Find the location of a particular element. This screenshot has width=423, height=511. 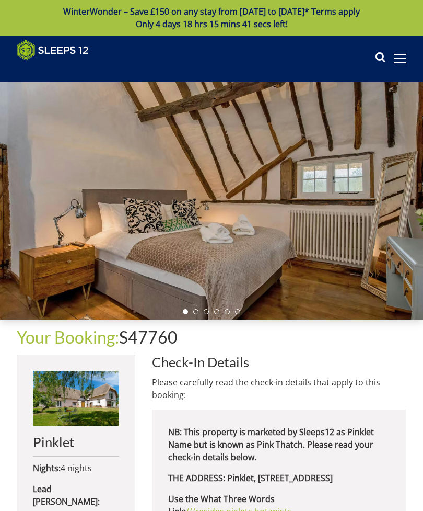

span: Only 4 days 18 hrs 15 mins 41 secs left! is located at coordinates (212, 24).